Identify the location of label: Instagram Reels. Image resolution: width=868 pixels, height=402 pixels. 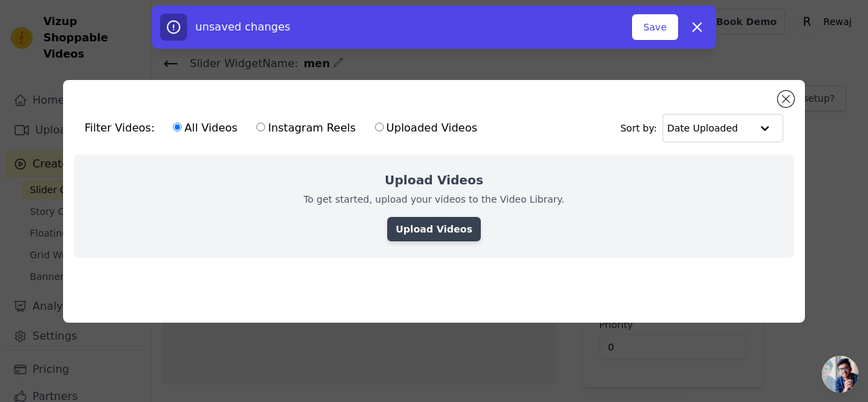
(305, 128).